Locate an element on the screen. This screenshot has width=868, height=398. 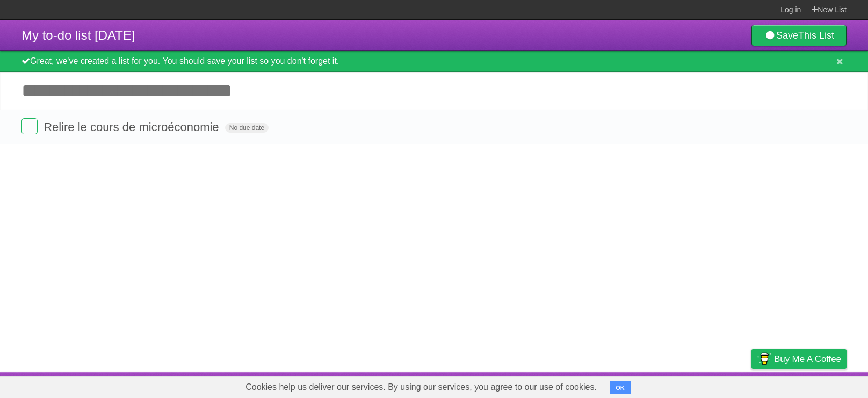
a: SaveThis List is located at coordinates (799, 35).